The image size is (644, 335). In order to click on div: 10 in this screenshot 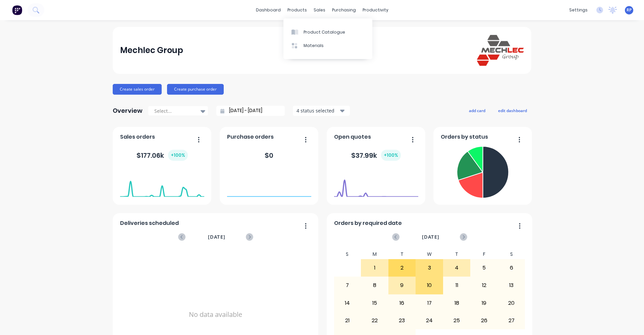, I will do `click(429, 286)`.